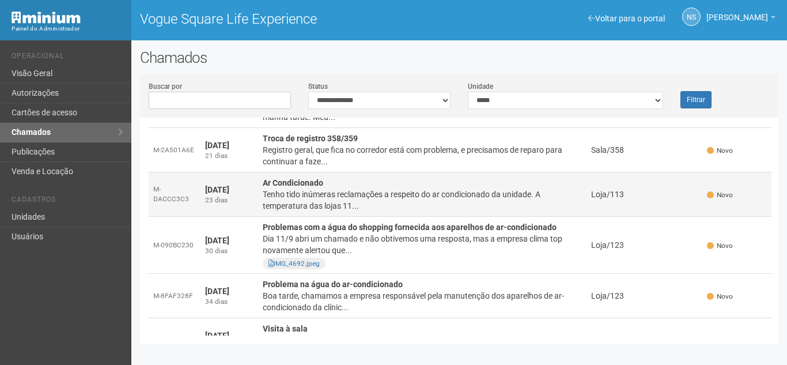 Image resolution: width=787 pixels, height=365 pixels. Describe the element at coordinates (165, 86) in the screenshot. I see `label: Buscar por` at that location.